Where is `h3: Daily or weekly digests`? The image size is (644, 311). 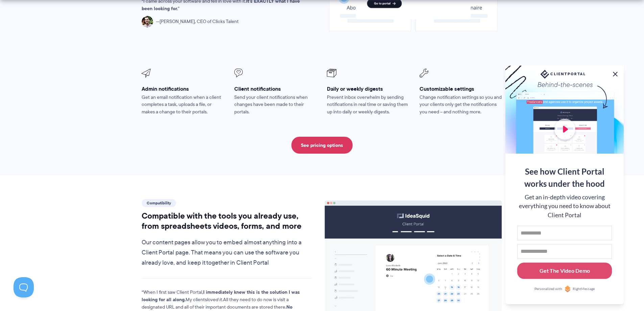
h3: Daily or weekly digests is located at coordinates (368, 89).